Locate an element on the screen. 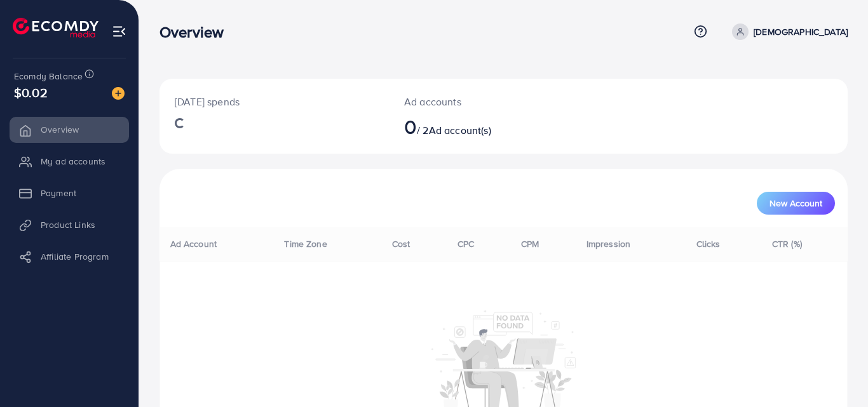  p: Ad accounts is located at coordinates (475, 101).